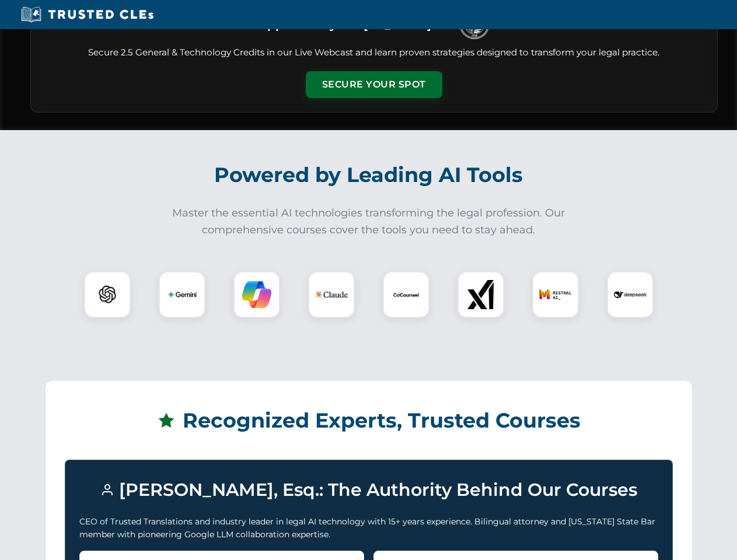  What do you see at coordinates (87, 15) in the screenshot?
I see `img: Trusted CLEs` at bounding box center [87, 15].